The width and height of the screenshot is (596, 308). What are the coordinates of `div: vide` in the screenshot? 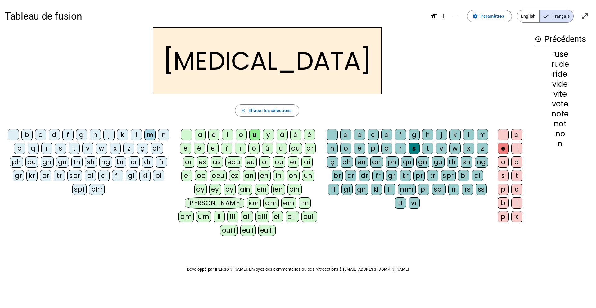 It's located at (560, 84).